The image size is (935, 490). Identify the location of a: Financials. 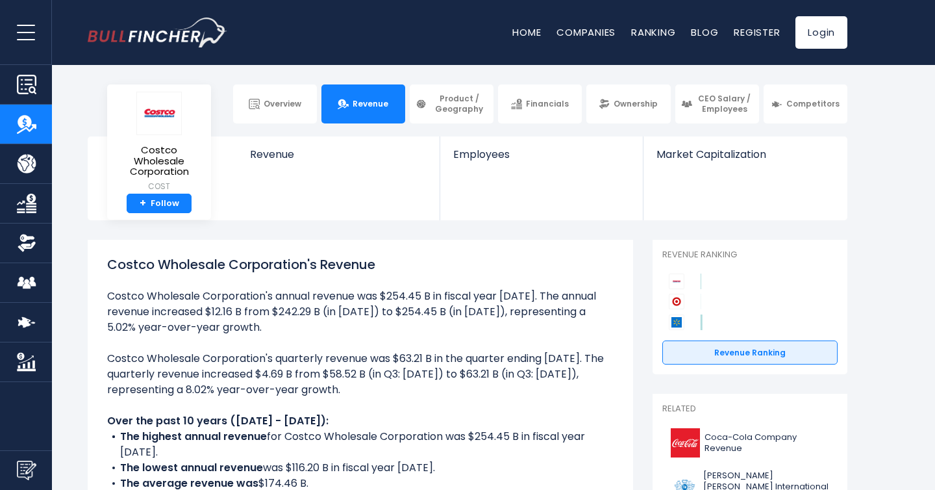
(540, 104).